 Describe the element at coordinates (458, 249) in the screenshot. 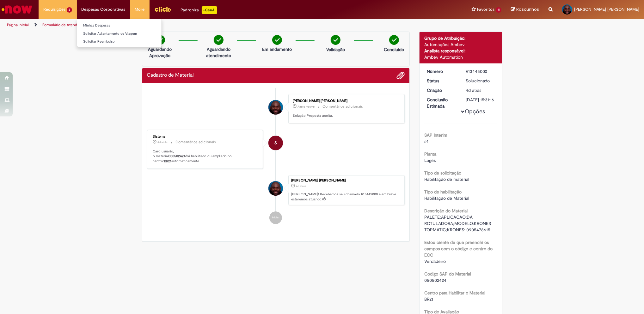

I see `b: Estou ciente de que preenchi os campos com o código e centro do ECC` at that location.